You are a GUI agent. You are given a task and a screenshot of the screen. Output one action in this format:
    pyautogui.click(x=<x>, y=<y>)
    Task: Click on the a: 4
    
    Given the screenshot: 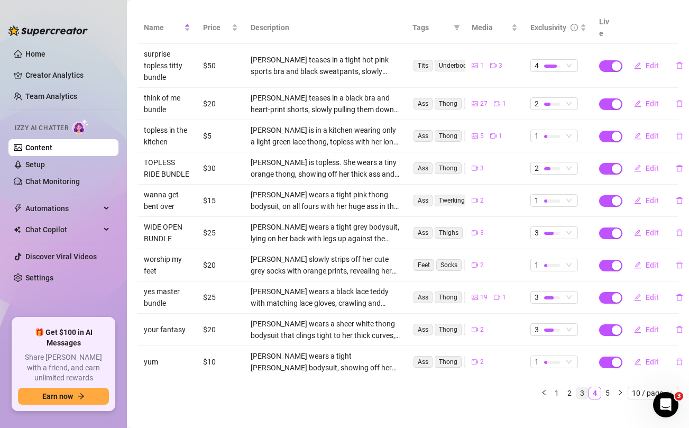 What is the action you would take?
    pyautogui.click(x=595, y=393)
    